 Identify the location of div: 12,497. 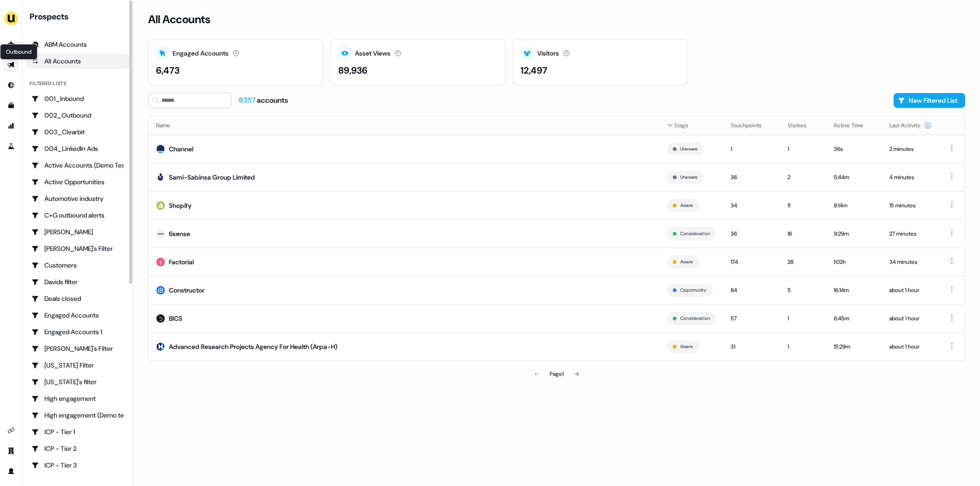
(534, 70).